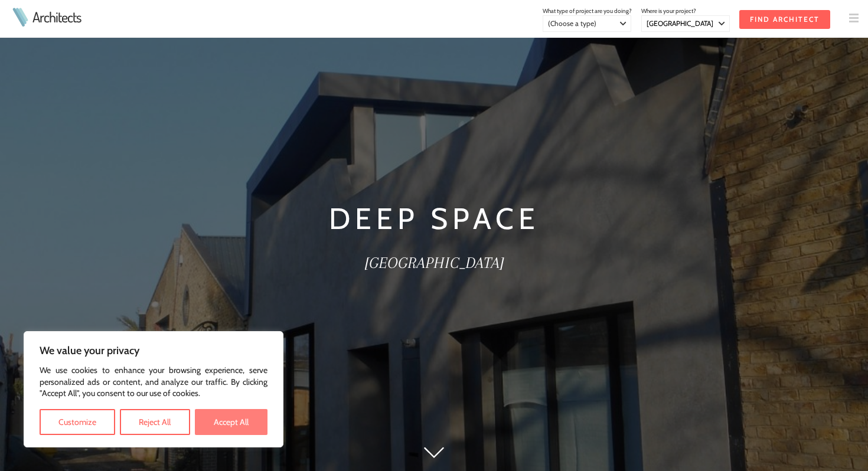  I want to click on h1: Deep Space, so click(434, 218).